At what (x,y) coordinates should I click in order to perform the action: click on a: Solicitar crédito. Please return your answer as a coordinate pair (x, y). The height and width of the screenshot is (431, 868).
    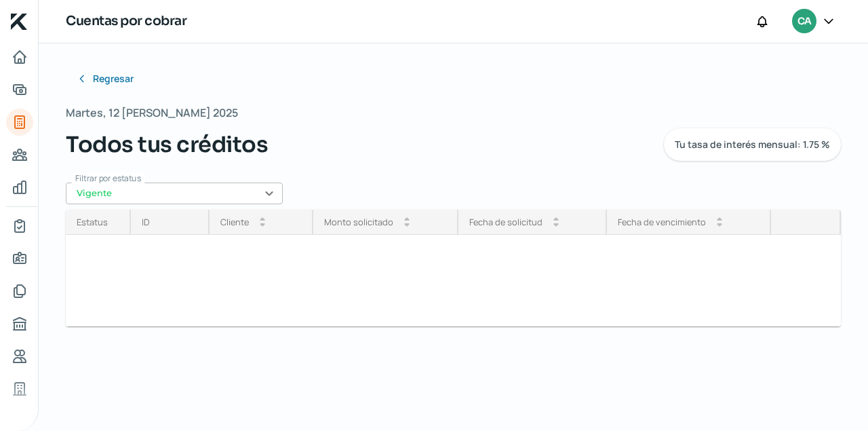
    Looking at the image, I should click on (19, 90).